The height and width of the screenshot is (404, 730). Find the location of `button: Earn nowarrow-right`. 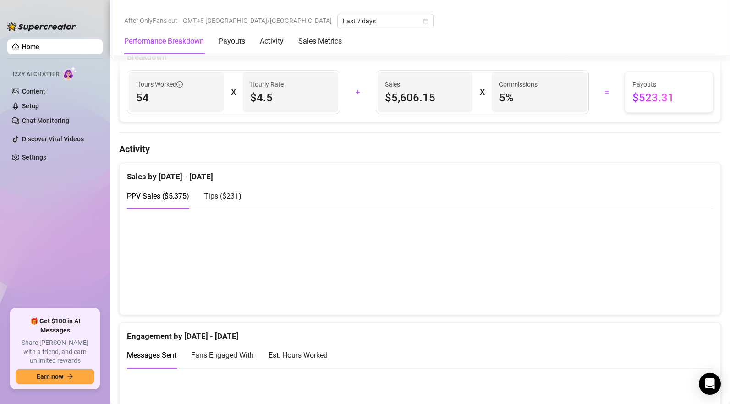

button: Earn nowarrow-right is located at coordinates (55, 376).